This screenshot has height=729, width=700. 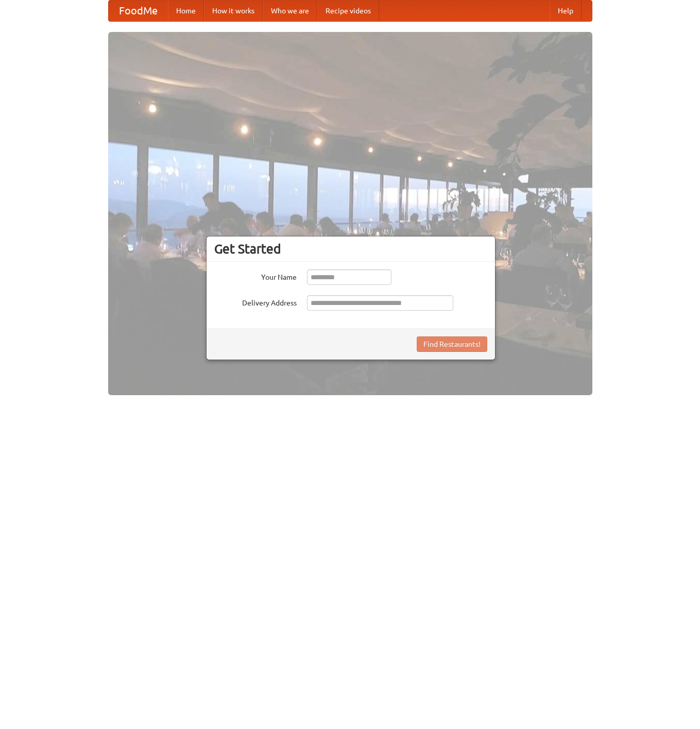 What do you see at coordinates (256, 301) in the screenshot?
I see `label: Delivery Address` at bounding box center [256, 301].